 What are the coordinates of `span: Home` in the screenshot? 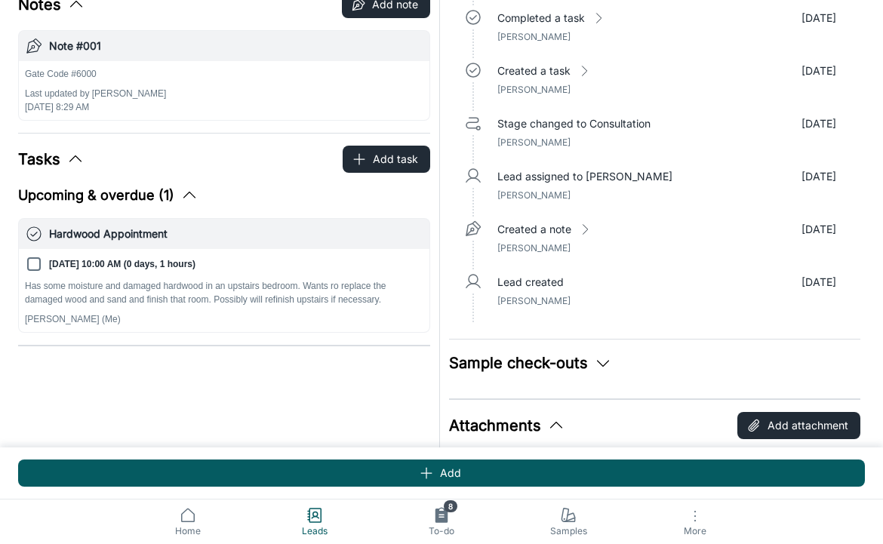 It's located at (188, 531).